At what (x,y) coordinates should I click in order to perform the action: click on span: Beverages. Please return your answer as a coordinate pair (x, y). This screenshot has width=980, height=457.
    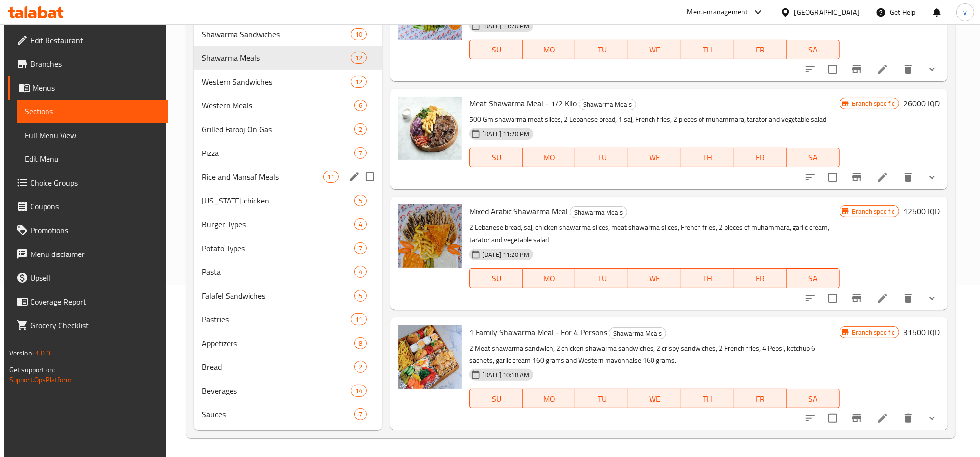
    Looking at the image, I should click on (276, 390).